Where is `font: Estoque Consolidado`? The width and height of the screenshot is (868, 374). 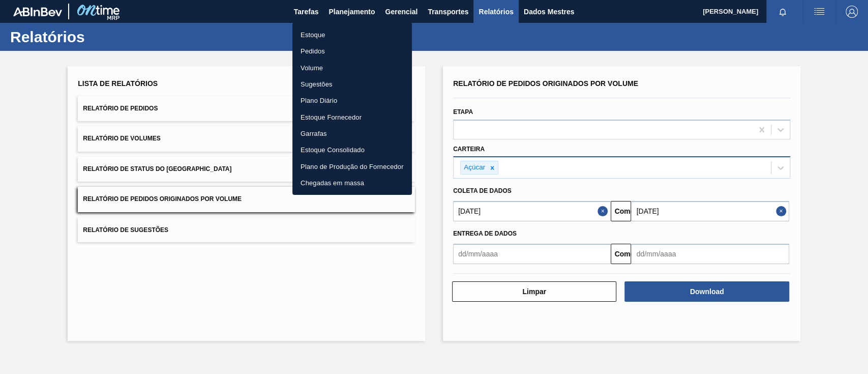 font: Estoque Consolidado is located at coordinates (333, 150).